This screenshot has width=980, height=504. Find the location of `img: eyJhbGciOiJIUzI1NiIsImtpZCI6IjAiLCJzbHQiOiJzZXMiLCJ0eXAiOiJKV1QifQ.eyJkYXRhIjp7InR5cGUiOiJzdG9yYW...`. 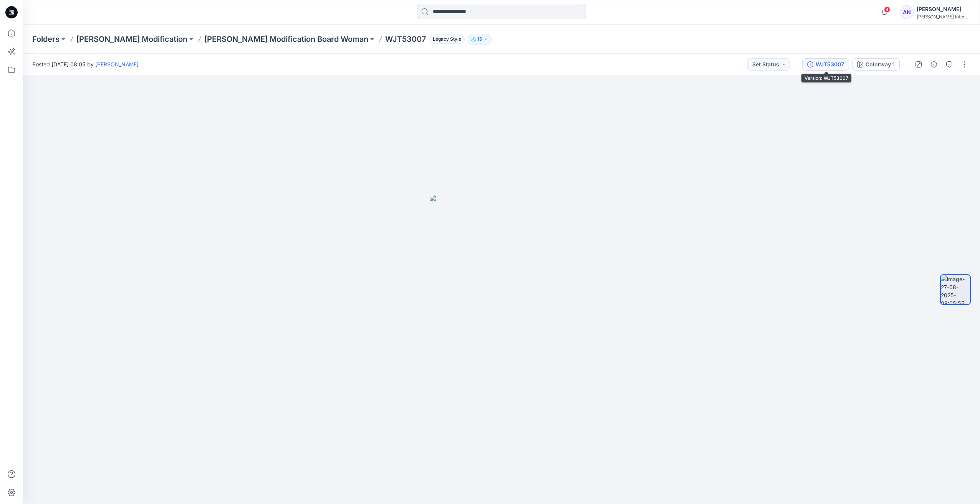

img: eyJhbGciOiJIUzI1NiIsImtpZCI6IjAiLCJzbHQiOiJzZXMiLCJ0eXAiOiJKV1QifQ.eyJkYXRhIjp7InR5cGUiOiJzdG9yYW... is located at coordinates (501, 350).